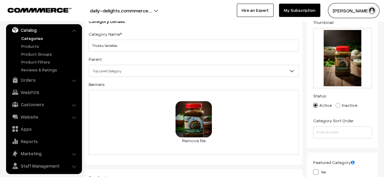  I want to click on a: Apps, so click(44, 129).